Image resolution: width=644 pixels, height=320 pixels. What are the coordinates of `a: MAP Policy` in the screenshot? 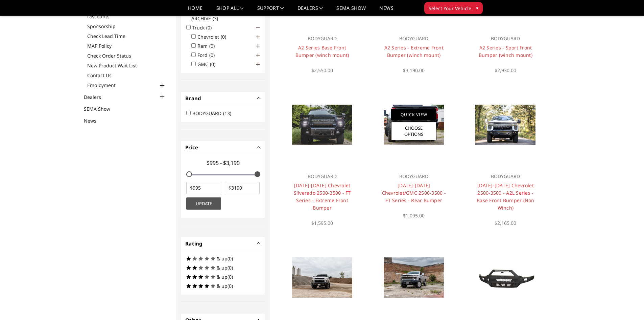 It's located at (127, 46).